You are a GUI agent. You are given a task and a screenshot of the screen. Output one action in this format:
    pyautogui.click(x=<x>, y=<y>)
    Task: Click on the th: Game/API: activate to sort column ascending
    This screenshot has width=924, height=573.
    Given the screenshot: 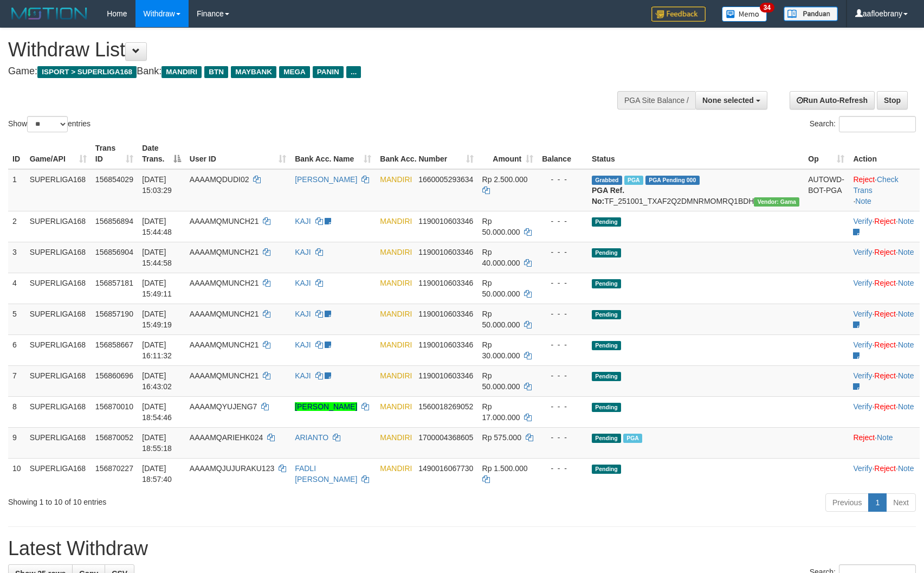 What is the action you would take?
    pyautogui.click(x=58, y=154)
    